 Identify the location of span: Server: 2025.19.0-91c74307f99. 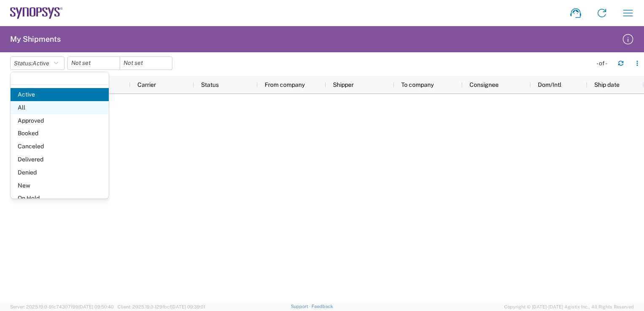
(62, 307).